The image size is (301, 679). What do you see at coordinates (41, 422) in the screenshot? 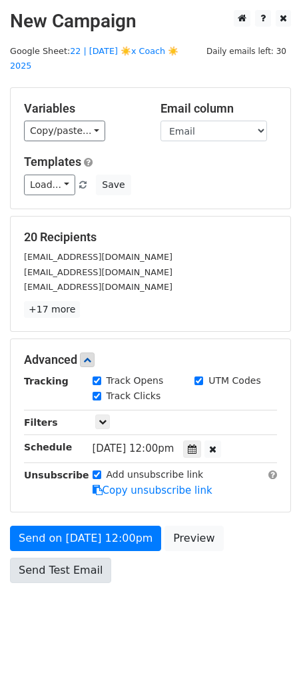
I see `strong: Filters` at bounding box center [41, 422].